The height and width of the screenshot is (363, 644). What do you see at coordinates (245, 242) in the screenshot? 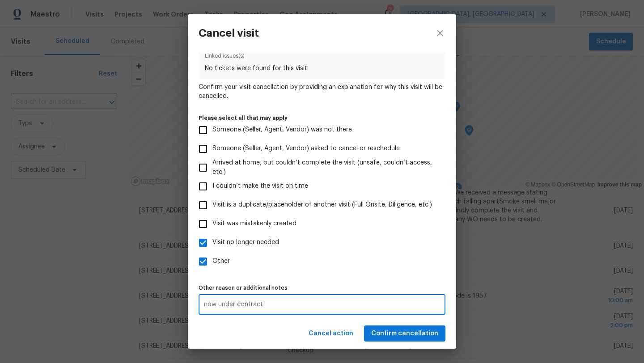
I see `span: Visit no longer needed` at bounding box center [245, 242].